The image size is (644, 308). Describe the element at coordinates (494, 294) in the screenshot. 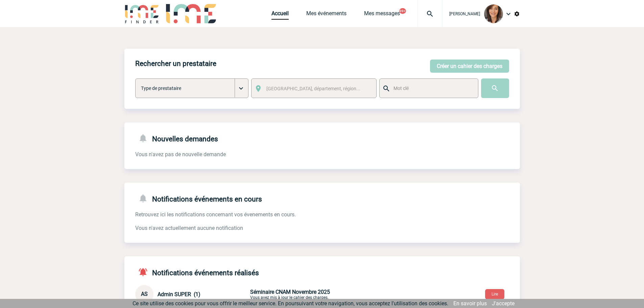

I see `a: Lire` at that location.